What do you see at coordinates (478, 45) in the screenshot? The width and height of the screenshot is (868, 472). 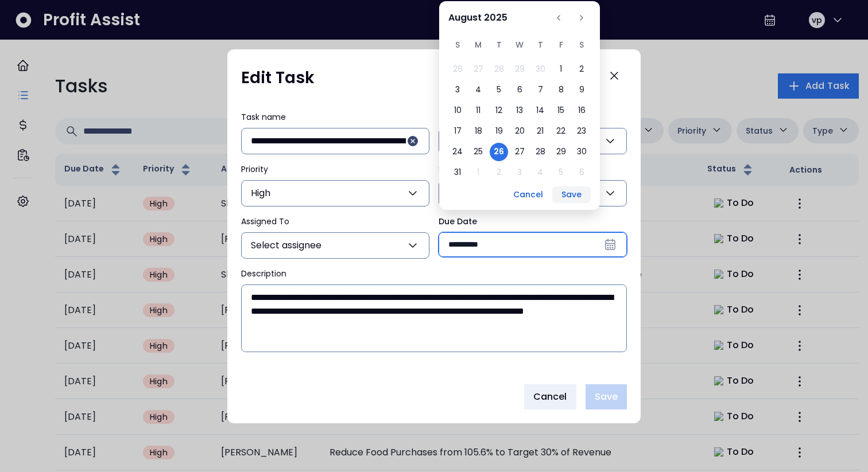 I see `div: M` at bounding box center [478, 45].